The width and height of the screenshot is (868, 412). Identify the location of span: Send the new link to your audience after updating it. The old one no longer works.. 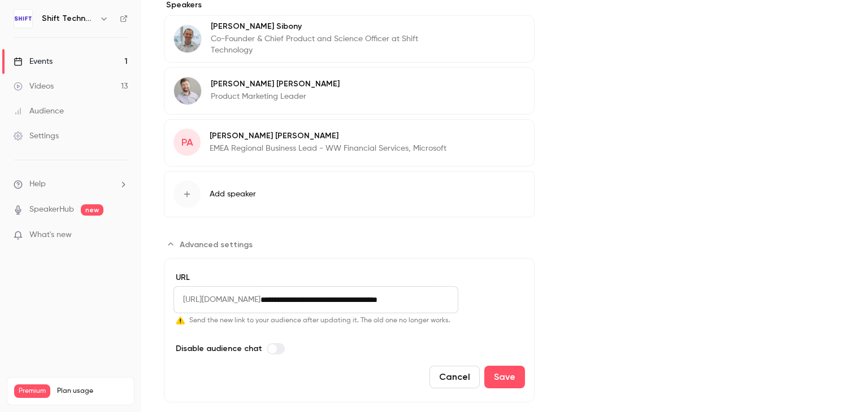
(319, 321).